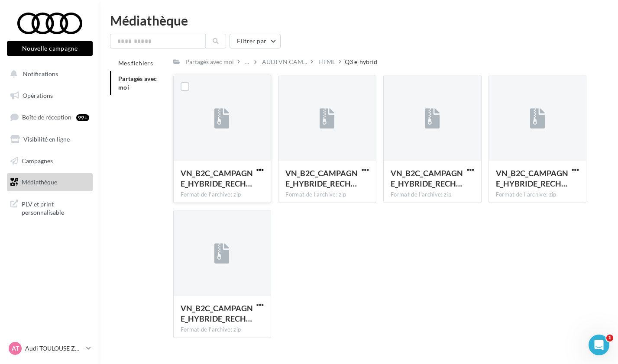  What do you see at coordinates (326, 62) in the screenshot?
I see `div: HTML` at bounding box center [326, 62].